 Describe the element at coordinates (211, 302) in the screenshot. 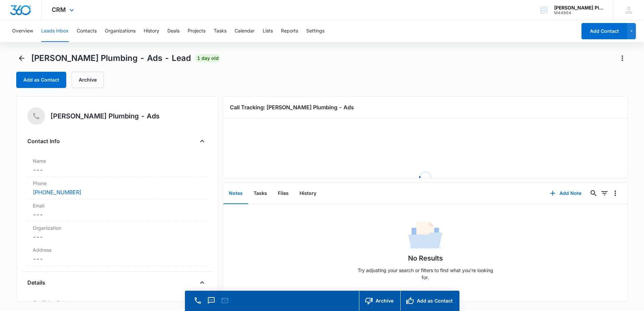

I see `a: Text` at that location.